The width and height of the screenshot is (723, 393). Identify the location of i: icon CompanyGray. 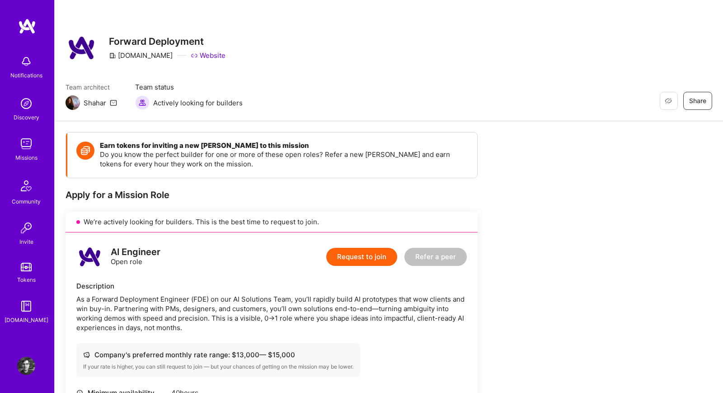
(112, 56).